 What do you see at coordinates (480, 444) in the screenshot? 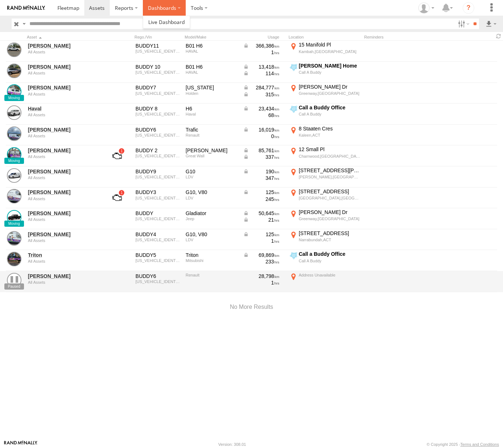
I see `a: Terms and Conditions` at bounding box center [480, 444].